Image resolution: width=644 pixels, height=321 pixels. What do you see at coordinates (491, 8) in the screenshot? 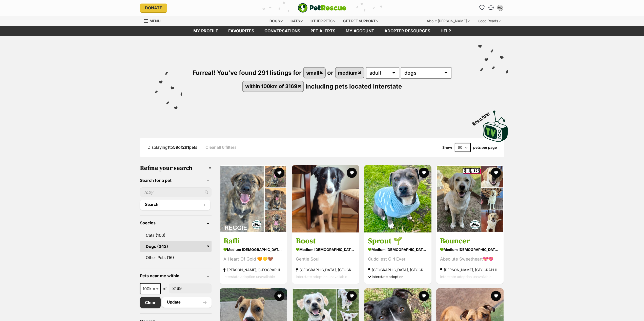
I see `a: Conversations` at bounding box center [491, 8].